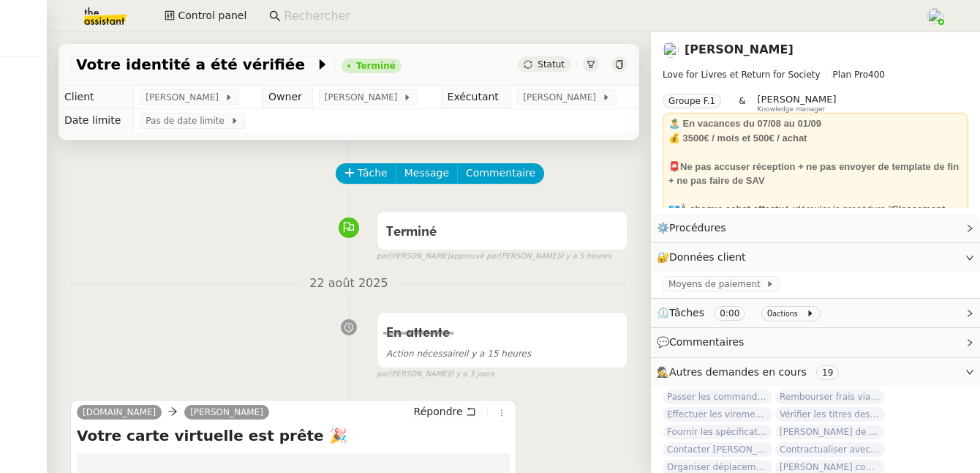 This screenshot has width=980, height=473. What do you see at coordinates (293, 436) in the screenshot?
I see `h4: Votre carte virtuelle est prête 🎉` at bounding box center [293, 436].